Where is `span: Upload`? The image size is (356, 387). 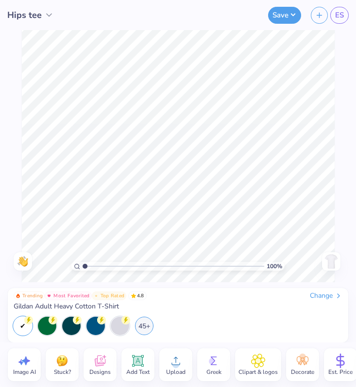
span: Upload is located at coordinates (176, 372).